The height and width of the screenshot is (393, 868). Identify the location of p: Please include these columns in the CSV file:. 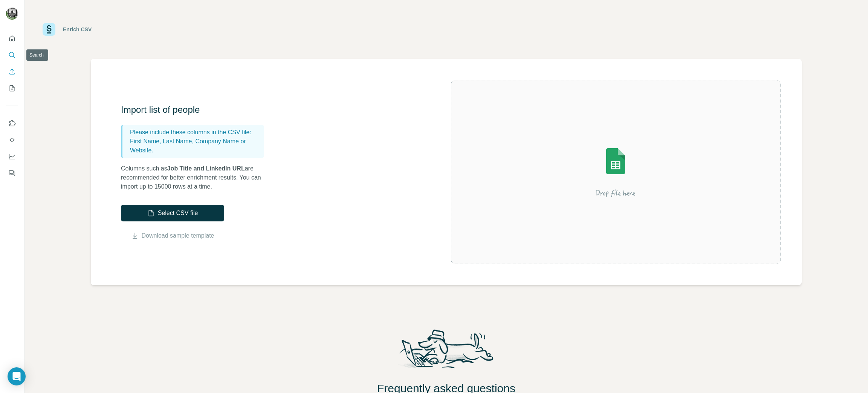
(196, 132).